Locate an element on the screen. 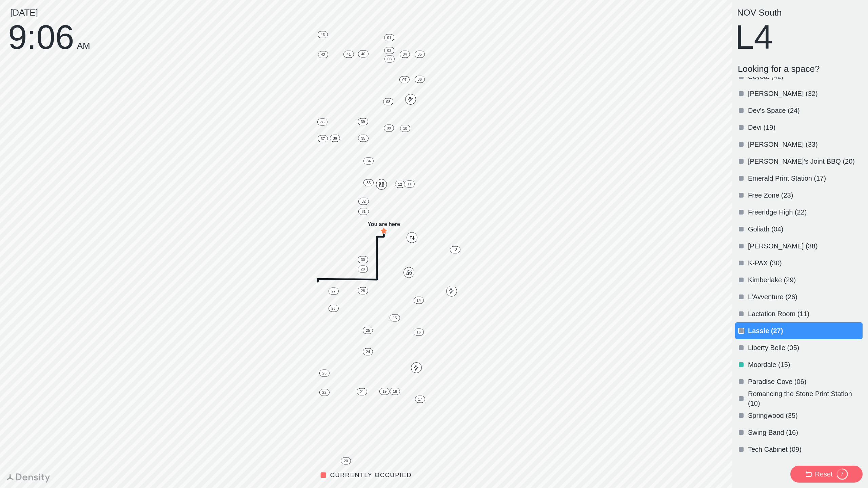 Image resolution: width=868 pixels, height=488 pixels. p: Freeridge High (22) is located at coordinates (804, 212).